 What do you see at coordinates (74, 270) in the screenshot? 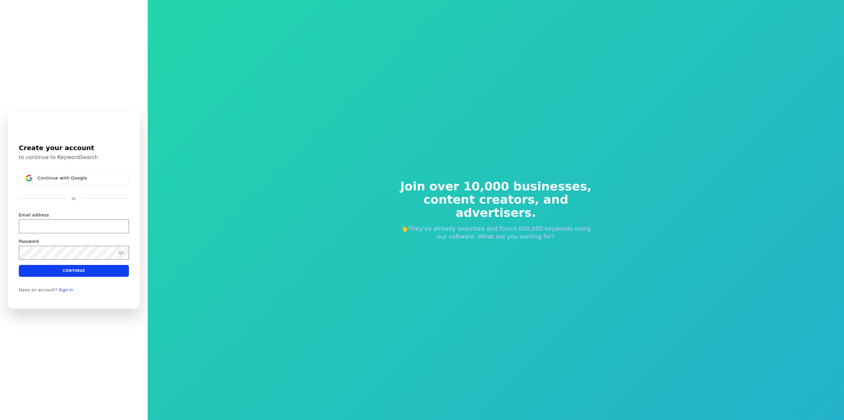
I see `button: Continue` at bounding box center [74, 270].